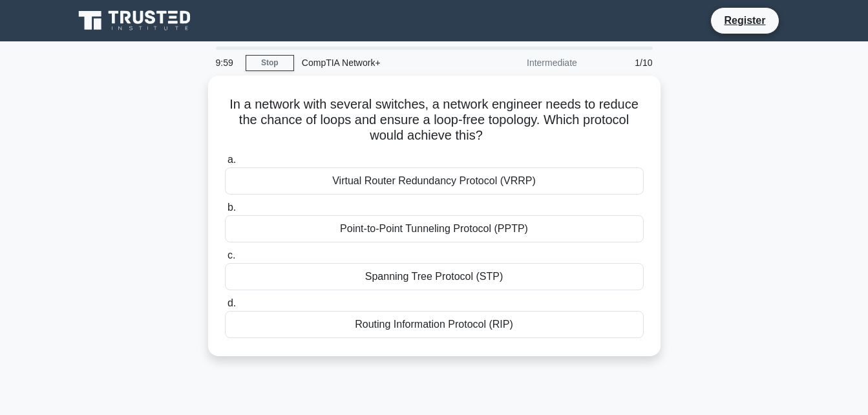 The width and height of the screenshot is (868, 415). Describe the element at coordinates (231, 255) in the screenshot. I see `span: c.` at that location.